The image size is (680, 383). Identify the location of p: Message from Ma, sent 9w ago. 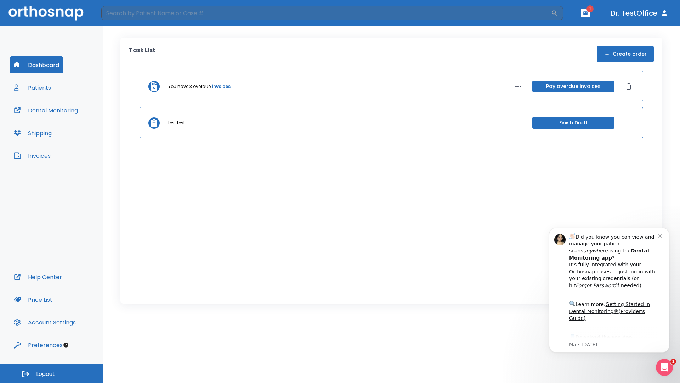
(75, 126).